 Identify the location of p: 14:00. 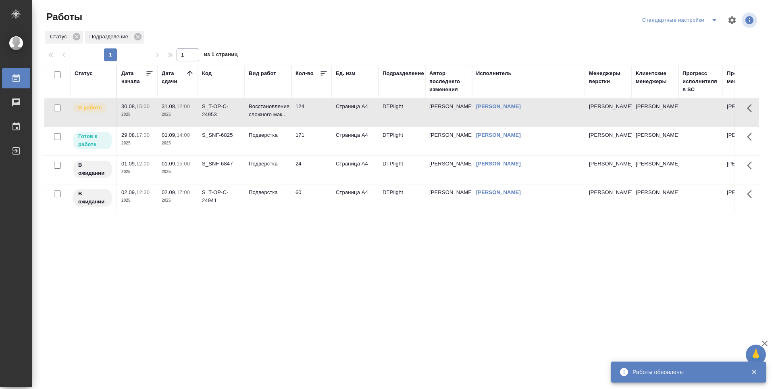
(183, 135).